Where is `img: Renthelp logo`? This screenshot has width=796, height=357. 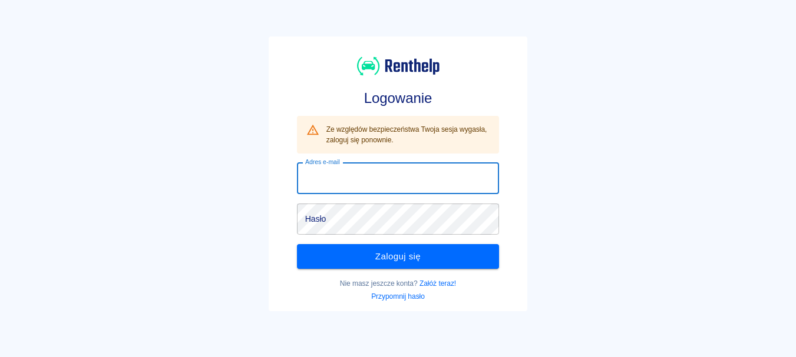 img: Renthelp logo is located at coordinates (398, 66).